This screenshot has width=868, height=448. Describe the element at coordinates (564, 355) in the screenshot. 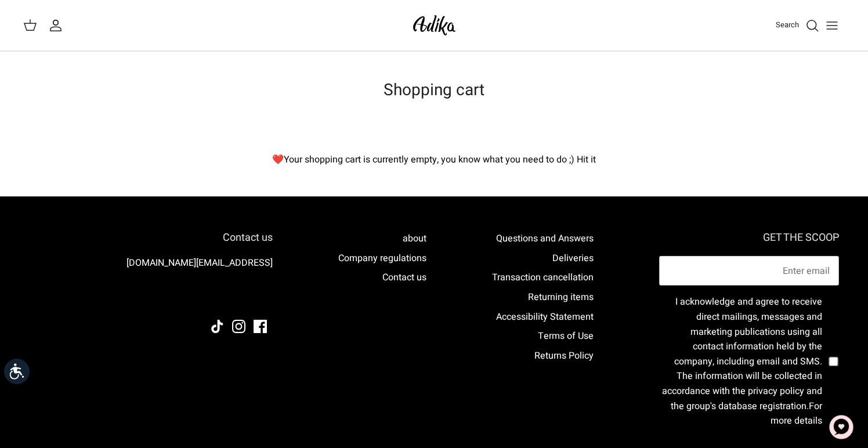

I see `font: Returns Policy` at that location.